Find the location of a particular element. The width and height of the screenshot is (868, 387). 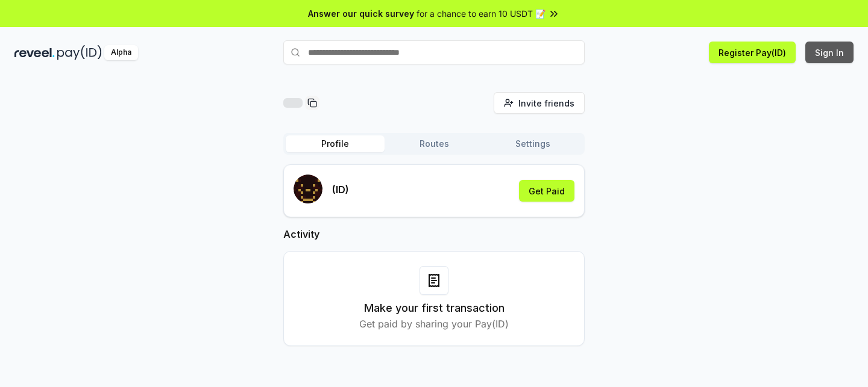

h2: Activity is located at coordinates (434, 234).